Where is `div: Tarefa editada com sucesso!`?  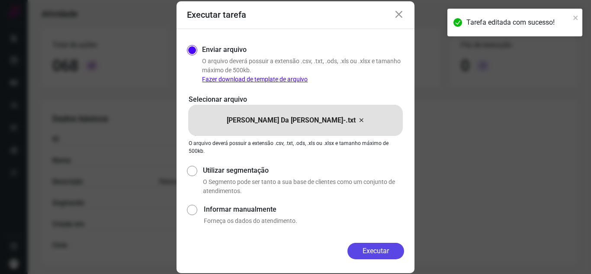 div: Tarefa editada com sucesso! is located at coordinates (519, 23).